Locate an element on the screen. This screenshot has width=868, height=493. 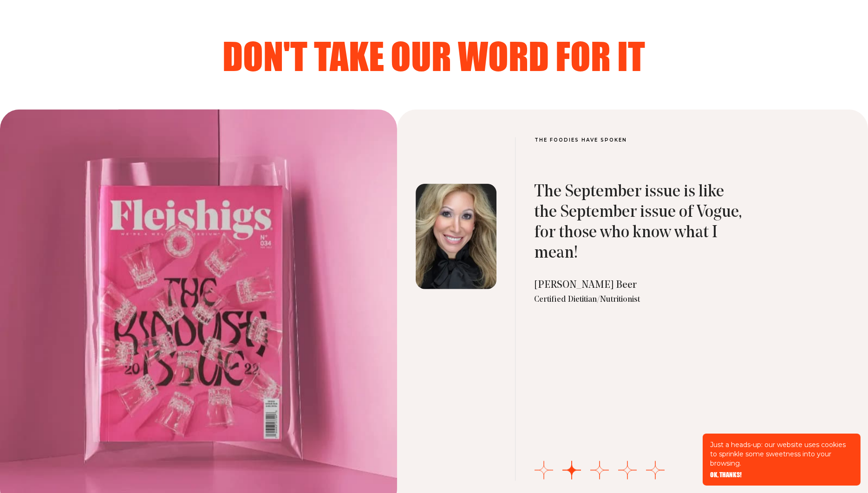
h2: Don't take our word for it is located at coordinates (434, 56).